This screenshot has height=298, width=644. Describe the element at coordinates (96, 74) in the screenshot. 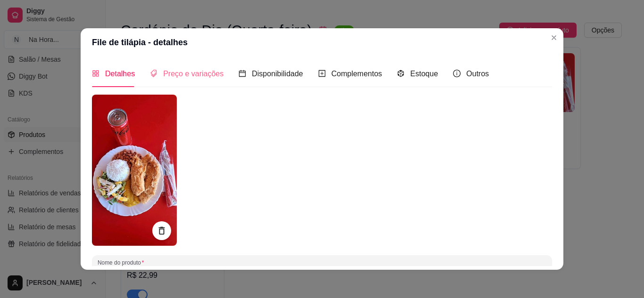

I see `span: appstore` at that location.